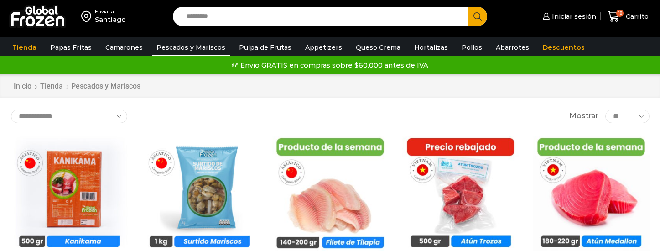 The width and height of the screenshot is (660, 251). Describe the element at coordinates (88, 16) in the screenshot. I see `img: address-field-icon.svg` at that location.